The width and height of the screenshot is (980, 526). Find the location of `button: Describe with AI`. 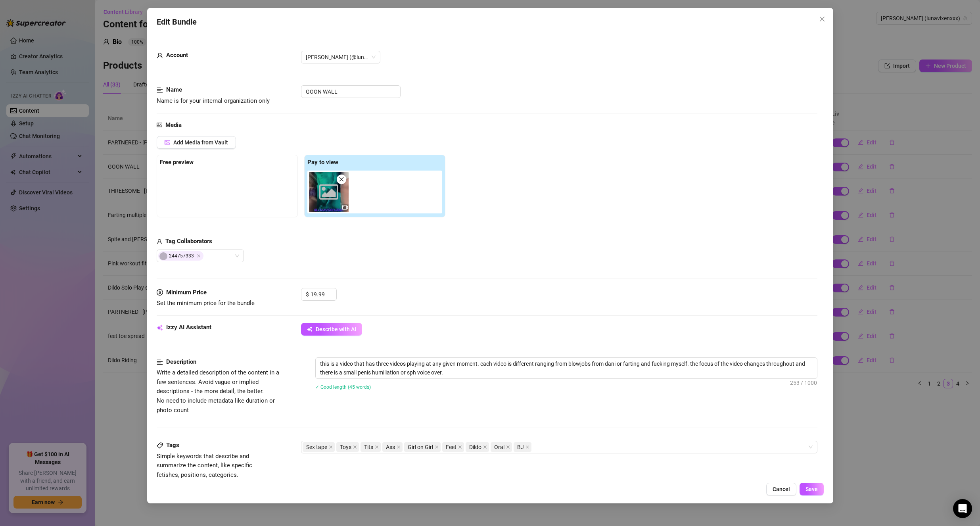

button: Describe with AI is located at coordinates (331, 329).